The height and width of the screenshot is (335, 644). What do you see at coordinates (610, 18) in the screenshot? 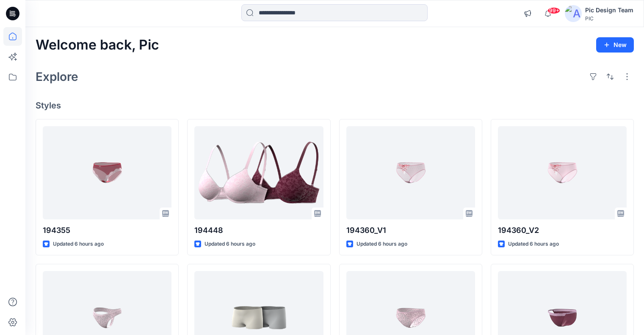
I see `div: PIC` at bounding box center [610, 18].